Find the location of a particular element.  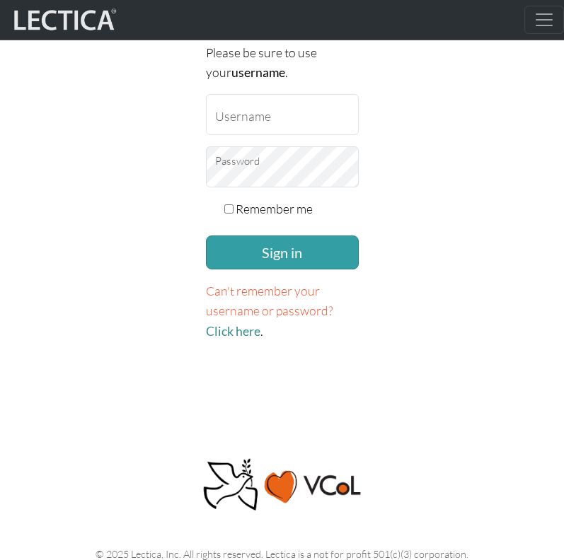

input: Username is located at coordinates (282, 115).